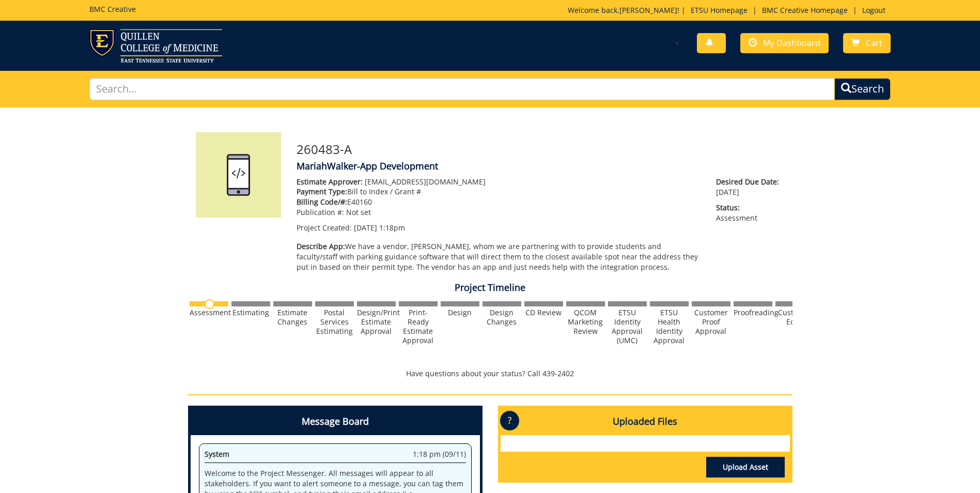 The image size is (980, 493). Describe the element at coordinates (498, 202) in the screenshot. I see `p: E40160` at that location.